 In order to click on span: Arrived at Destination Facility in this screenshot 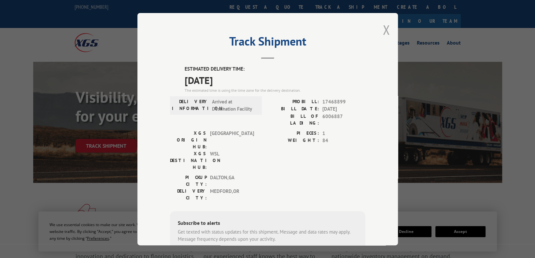, I will do `click(234, 105)`.